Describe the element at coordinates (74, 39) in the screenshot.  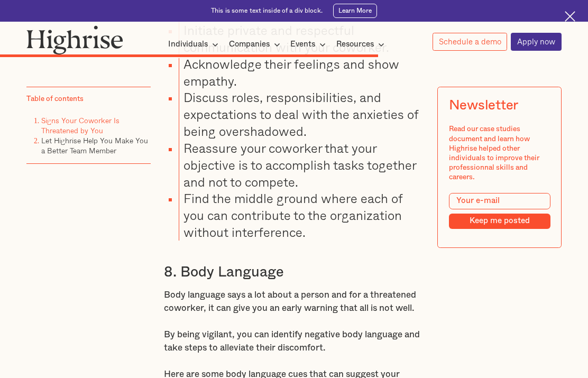
I see `img: Highrise logo` at that location.